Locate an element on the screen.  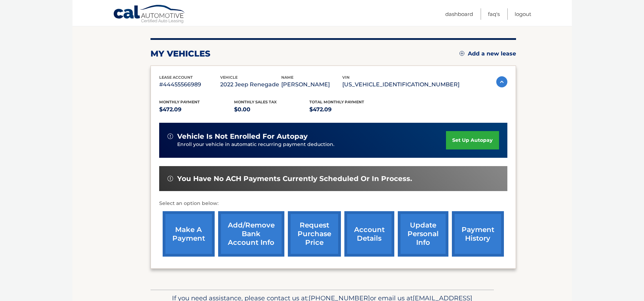
p: Enroll your vehicle in automatic recurring payment deduction. is located at coordinates (312, 145).